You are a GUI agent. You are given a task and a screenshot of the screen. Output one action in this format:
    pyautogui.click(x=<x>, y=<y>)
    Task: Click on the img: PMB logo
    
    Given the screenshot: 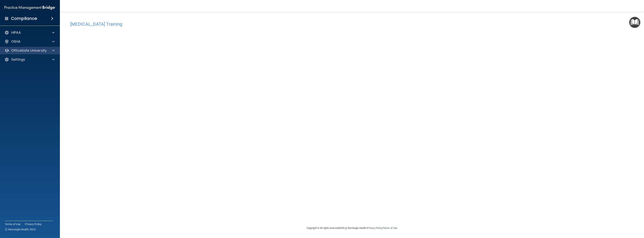 What is the action you would take?
    pyautogui.click(x=30, y=8)
    